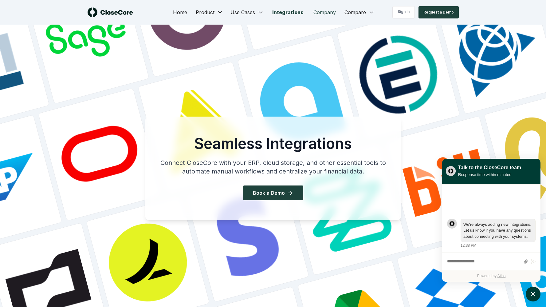  What do you see at coordinates (491, 220) in the screenshot?
I see `div: atlas-window` at bounding box center [491, 220].